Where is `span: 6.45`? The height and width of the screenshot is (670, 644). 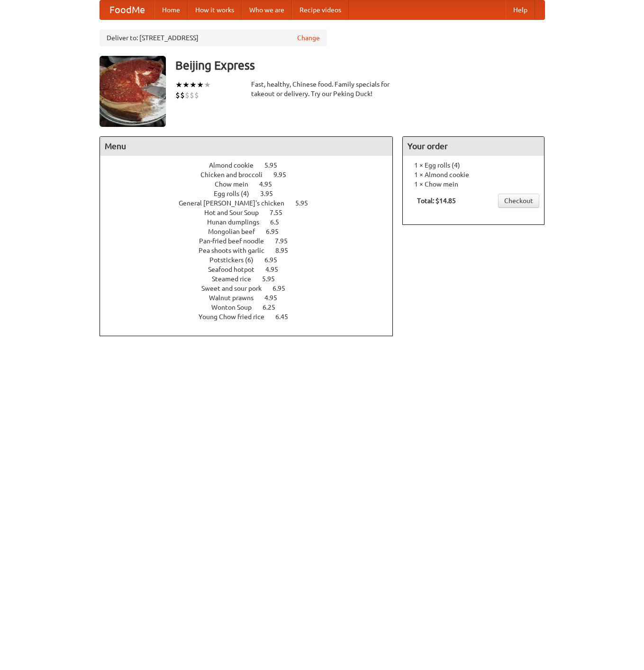
span: 6.45 is located at coordinates (286, 316).